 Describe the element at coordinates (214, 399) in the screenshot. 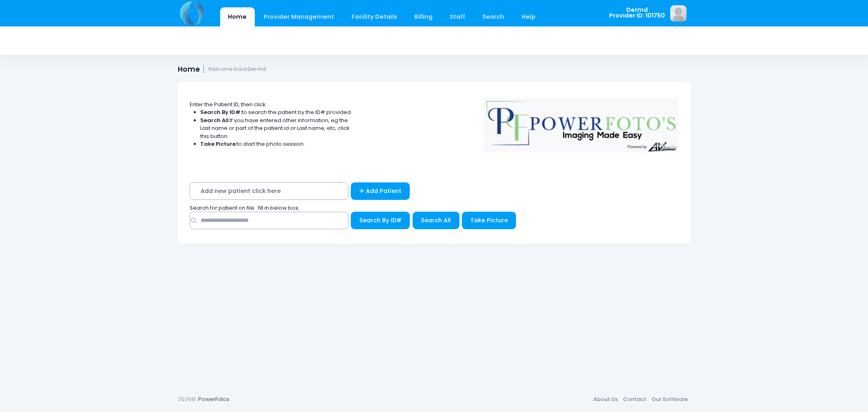

I see `a: PowerFotos` at that location.